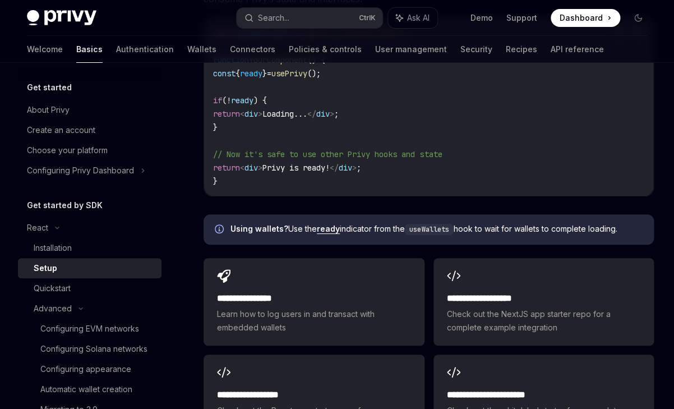 This screenshot has width=674, height=409. What do you see at coordinates (413, 18) in the screenshot?
I see `button: Ask AI` at bounding box center [413, 18].